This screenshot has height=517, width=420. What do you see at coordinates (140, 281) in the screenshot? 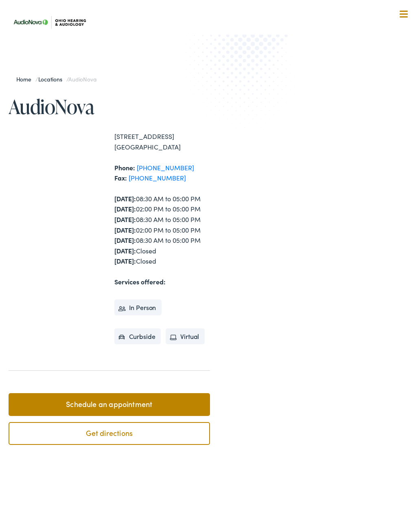
I see `strong: Services offered:` at bounding box center [140, 281].